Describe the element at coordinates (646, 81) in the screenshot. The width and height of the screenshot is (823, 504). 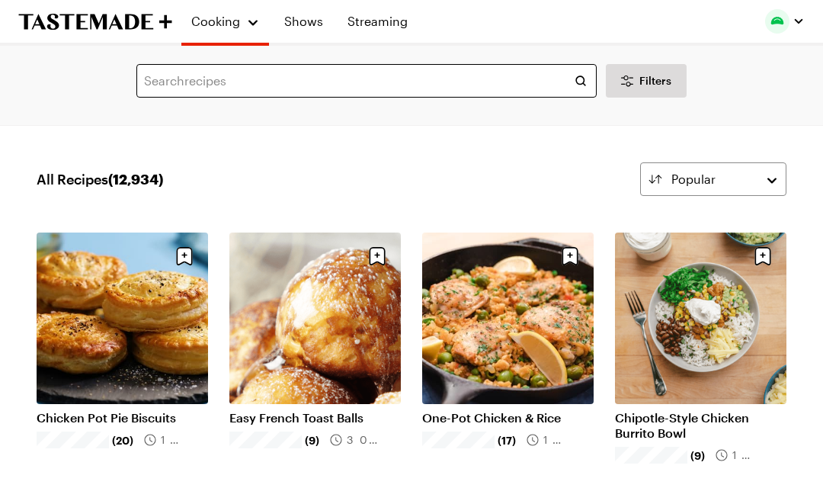
I see `button: Desktop filters` at that location.